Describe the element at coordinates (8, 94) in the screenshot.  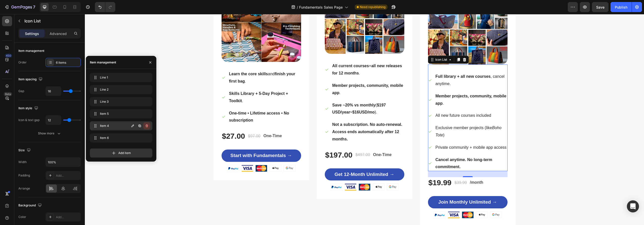
I see `div: Beta` at that location.